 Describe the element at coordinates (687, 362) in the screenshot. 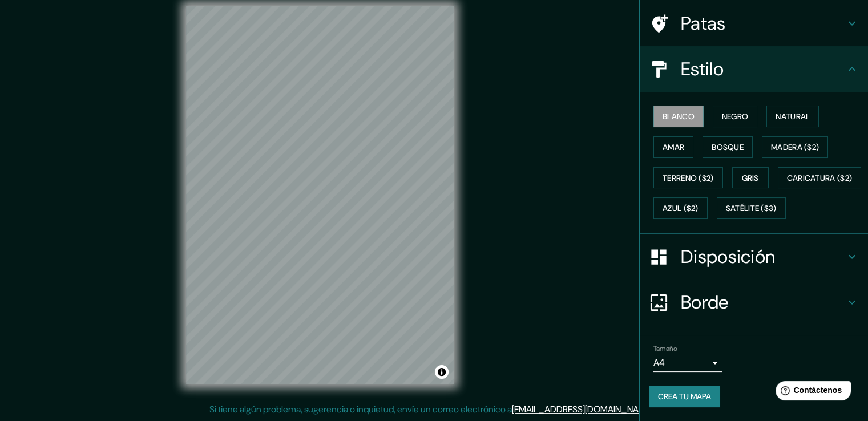

I see `div: A4` at that location.